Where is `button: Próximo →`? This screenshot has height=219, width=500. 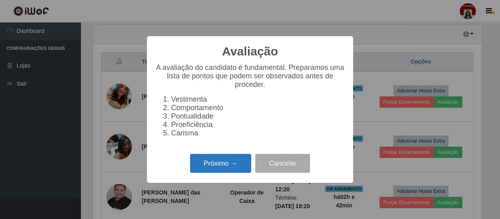
button: Próximo → is located at coordinates (221, 163).